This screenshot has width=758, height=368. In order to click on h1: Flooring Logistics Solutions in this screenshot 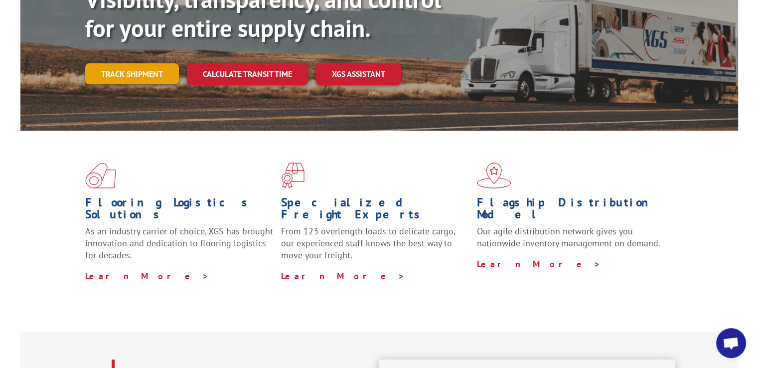, I will do `click(179, 211)`.